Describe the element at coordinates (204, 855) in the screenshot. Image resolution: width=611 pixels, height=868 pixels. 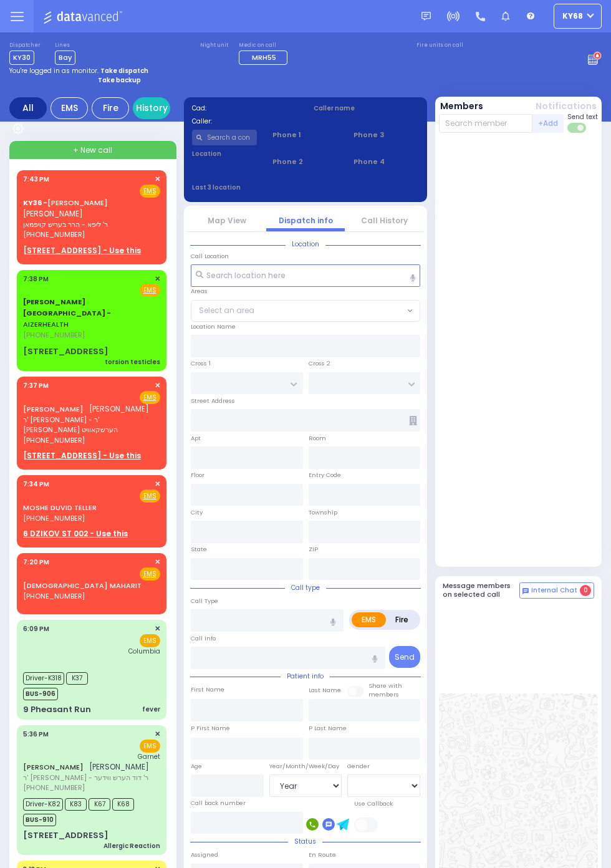
I see `label: Assigned` at that location.